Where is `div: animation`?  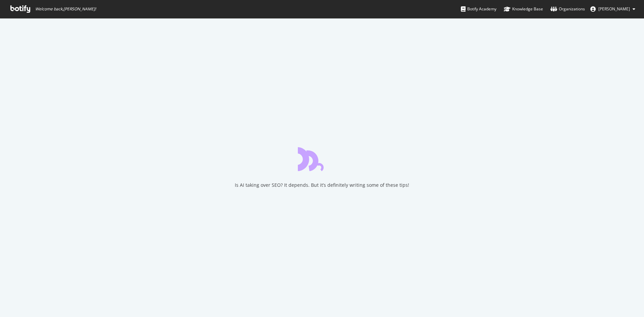
div: animation is located at coordinates (322, 159).